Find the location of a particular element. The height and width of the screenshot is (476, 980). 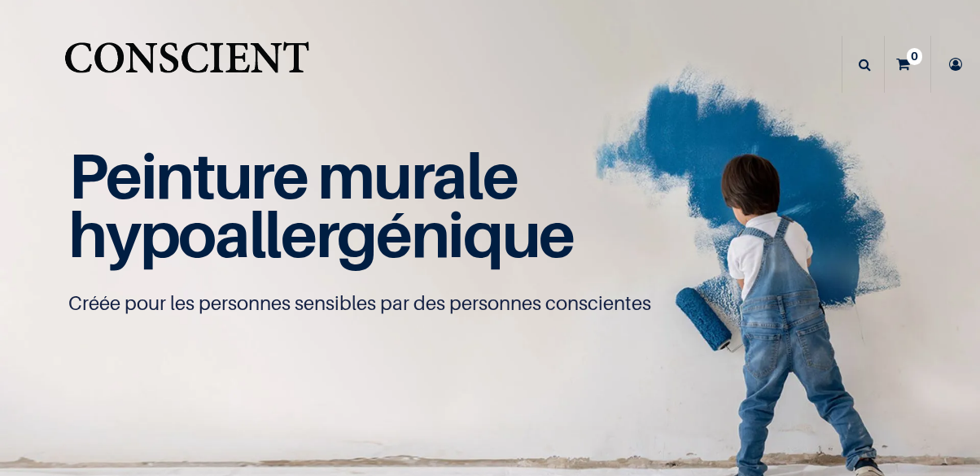

img: Conscient is located at coordinates (187, 64).